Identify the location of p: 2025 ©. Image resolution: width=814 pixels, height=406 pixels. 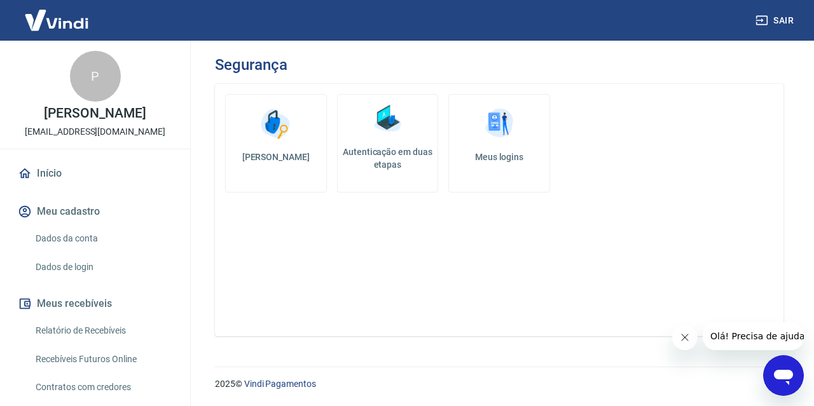
(499, 384).